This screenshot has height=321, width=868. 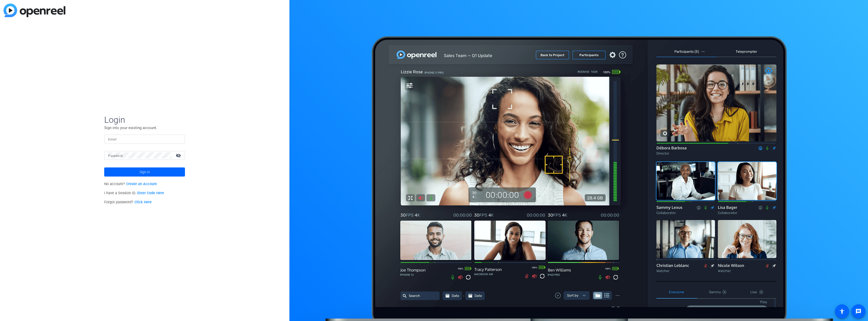 I want to click on mat-icon: message, so click(x=858, y=312).